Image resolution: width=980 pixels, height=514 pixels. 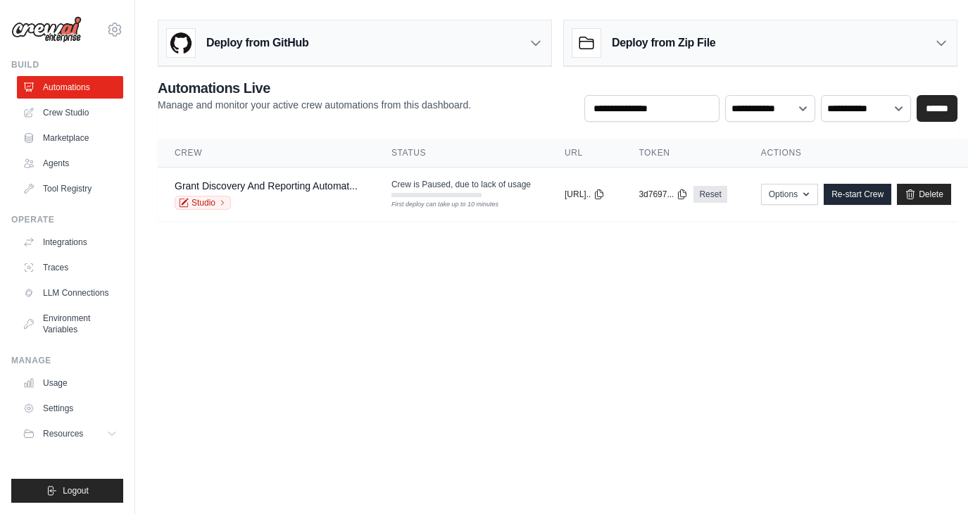 I want to click on span: Resources, so click(x=62, y=433).